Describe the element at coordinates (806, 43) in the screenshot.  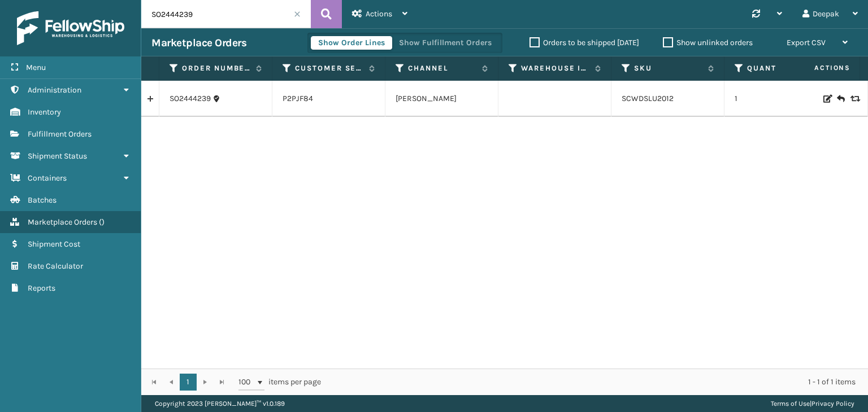
I see `span: Export CSV` at that location.